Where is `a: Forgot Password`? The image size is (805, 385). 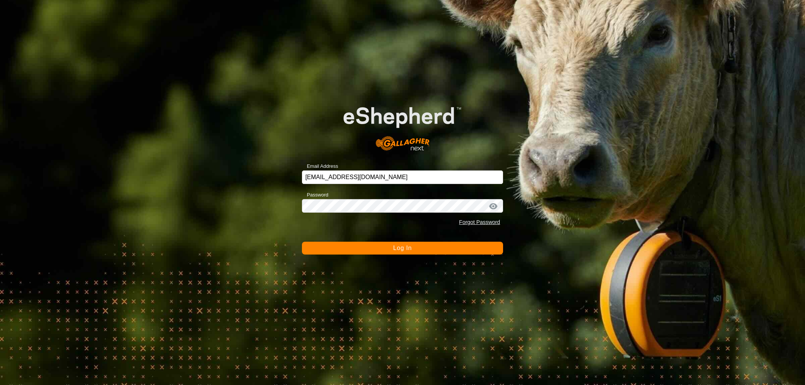 a: Forgot Password is located at coordinates (479, 222).